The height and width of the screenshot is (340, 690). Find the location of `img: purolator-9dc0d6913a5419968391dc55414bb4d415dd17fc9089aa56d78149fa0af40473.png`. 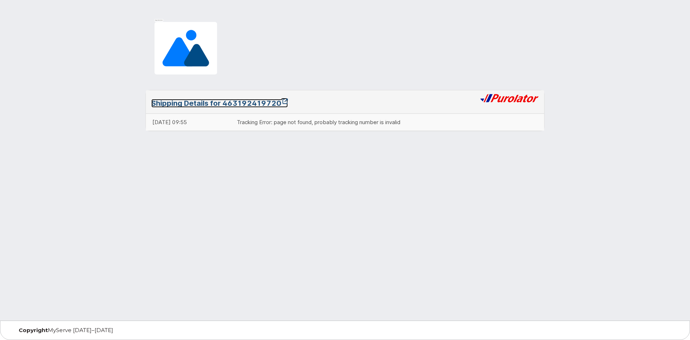

img: purolator-9dc0d6913a5419968391dc55414bb4d415dd17fc9089aa56d78149fa0af40473.png is located at coordinates (509, 98).